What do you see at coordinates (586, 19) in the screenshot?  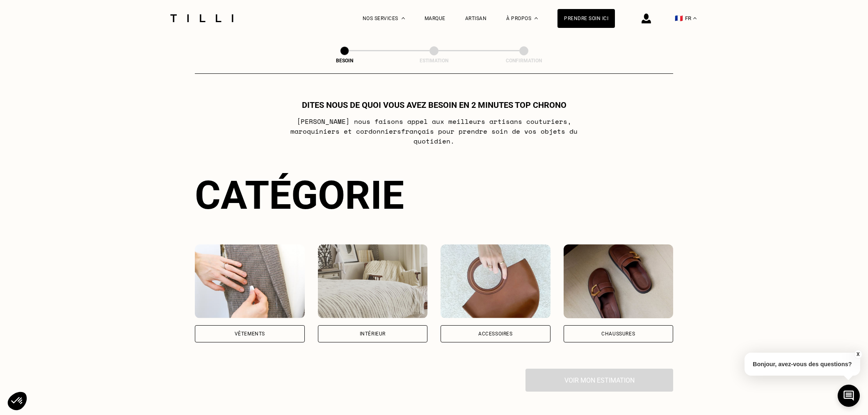 I see `div: Prendre soin ici` at bounding box center [586, 19].